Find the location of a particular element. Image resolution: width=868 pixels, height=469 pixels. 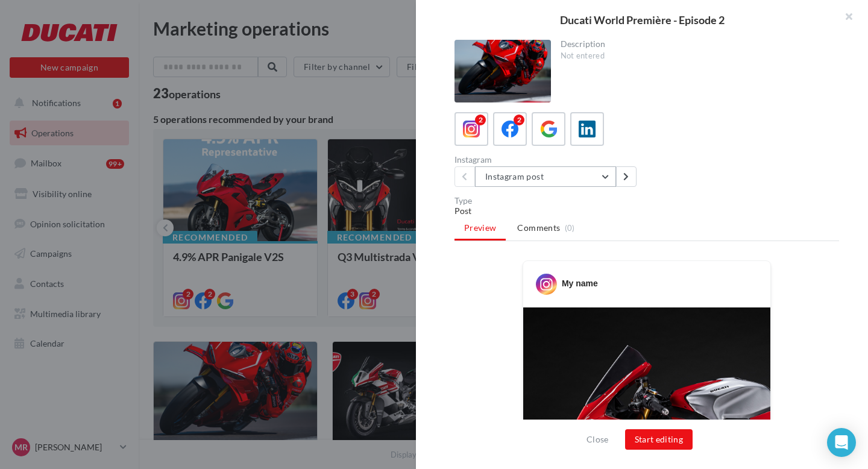

span: Comments is located at coordinates (538, 228).